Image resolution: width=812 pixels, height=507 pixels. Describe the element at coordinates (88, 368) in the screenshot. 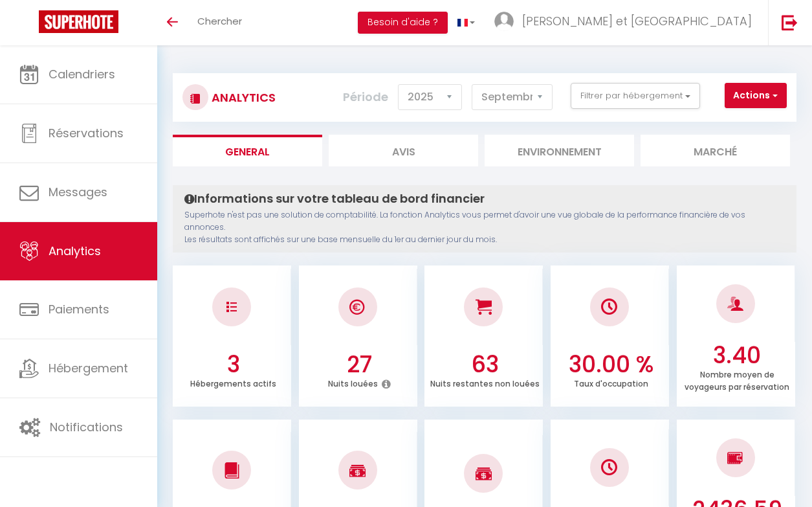

I see `span: Hébergement` at that location.